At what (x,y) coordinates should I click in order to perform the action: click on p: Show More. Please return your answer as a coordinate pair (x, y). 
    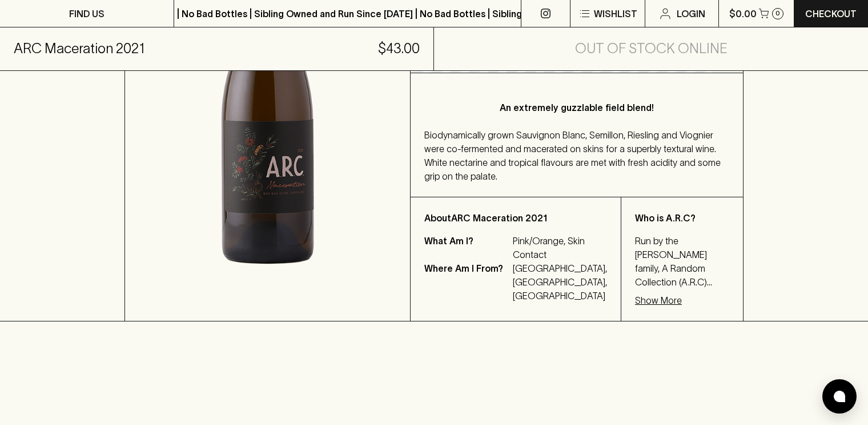
    Looking at the image, I should click on (659, 300).